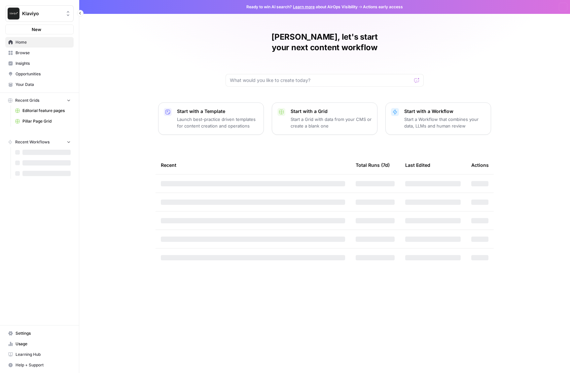 The width and height of the screenshot is (570, 373). I want to click on a: Learn more, so click(304, 7).